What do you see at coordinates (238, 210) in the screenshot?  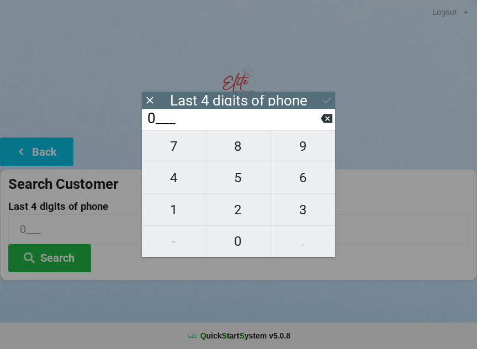 I see `span: 2` at bounding box center [238, 210].